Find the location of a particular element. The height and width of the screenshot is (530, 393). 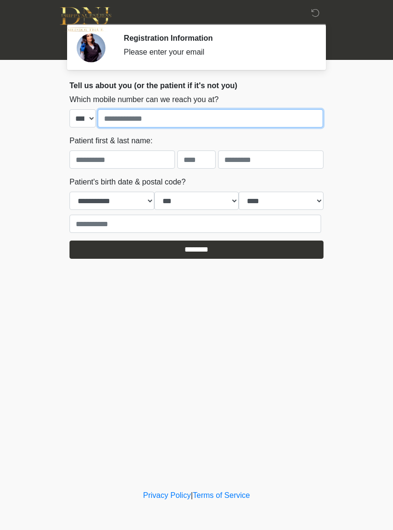

h2: Tell us about you (or the patient if it's not you) is located at coordinates (197, 85).